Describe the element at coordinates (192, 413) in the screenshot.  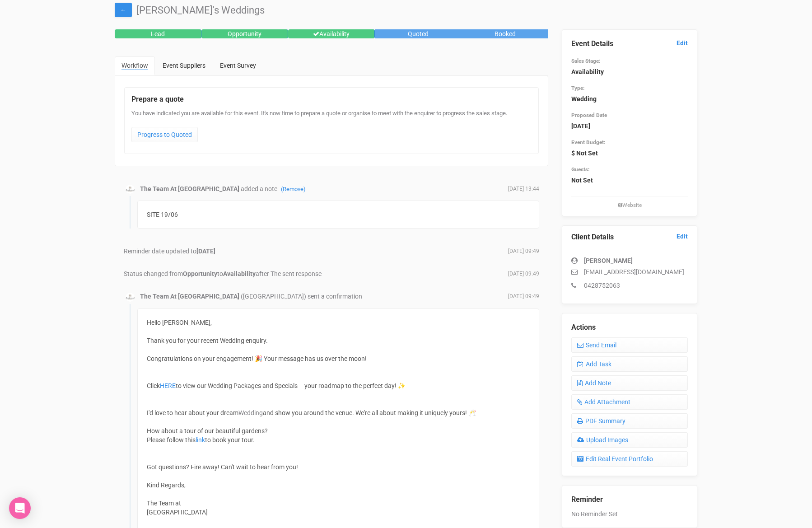
I see `span: I'd love to hear about your dream` at that location.